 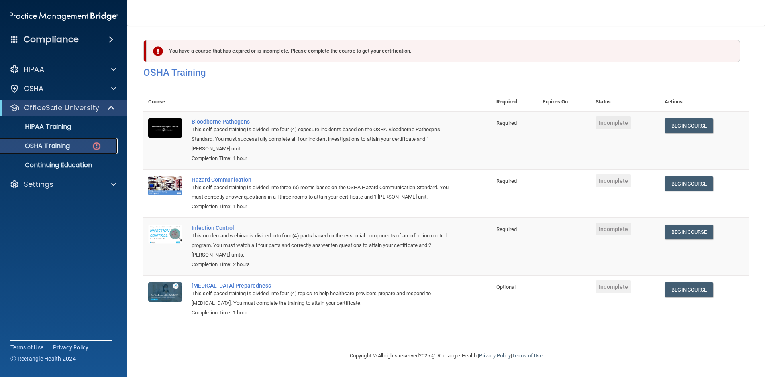 I want to click on span: Ⓒ Rectangle Health 2024, so click(x=43, y=358).